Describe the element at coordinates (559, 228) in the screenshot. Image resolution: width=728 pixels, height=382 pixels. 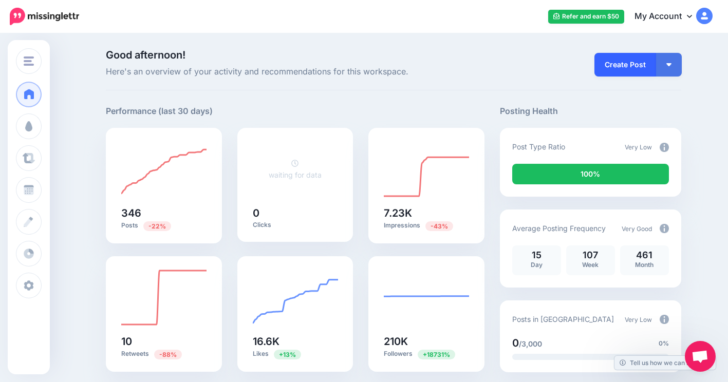
I see `p: Average Posting Frequency` at that location.